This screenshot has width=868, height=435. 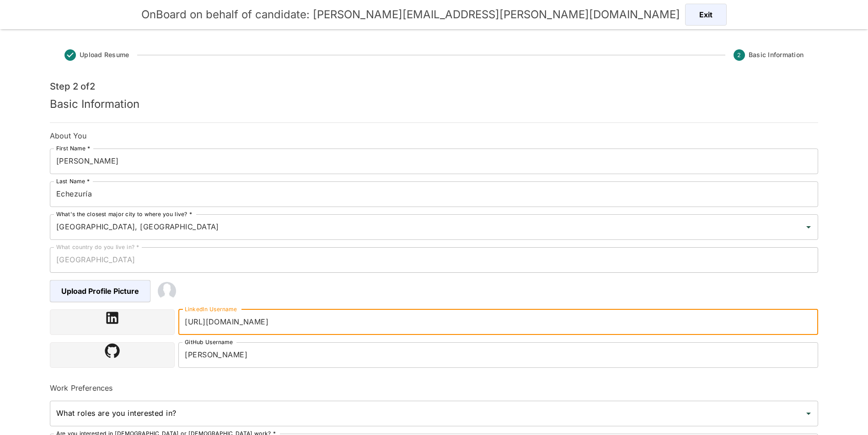 I want to click on h6: About You, so click(x=434, y=136).